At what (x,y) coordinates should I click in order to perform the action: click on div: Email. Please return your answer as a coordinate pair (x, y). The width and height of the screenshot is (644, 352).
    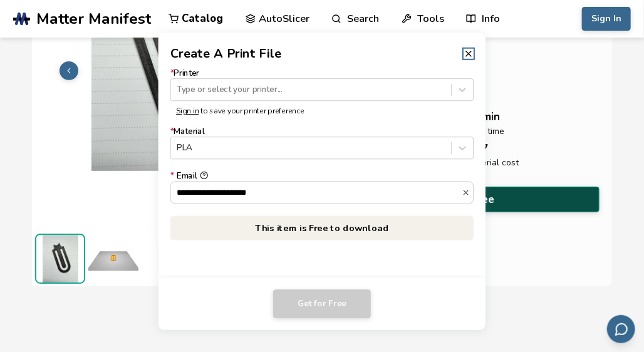
    Looking at the image, I should click on (322, 176).